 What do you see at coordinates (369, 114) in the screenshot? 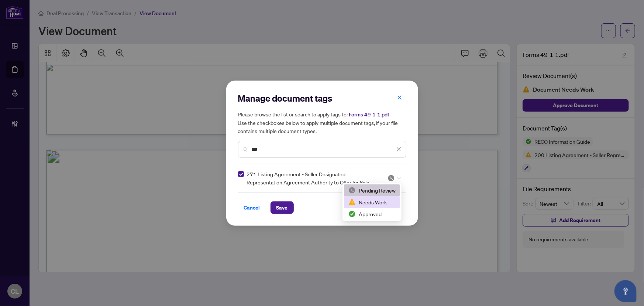
I see `span: Forms 49 1 1.pdf` at bounding box center [369, 114].